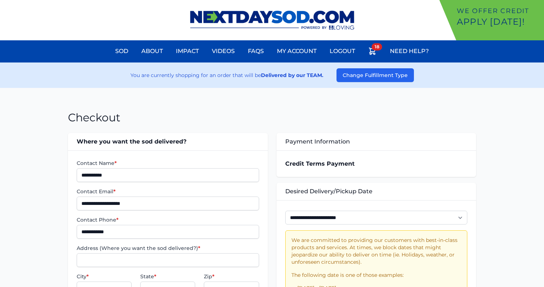  Describe the element at coordinates (372, 52) in the screenshot. I see `a: 18` at that location.